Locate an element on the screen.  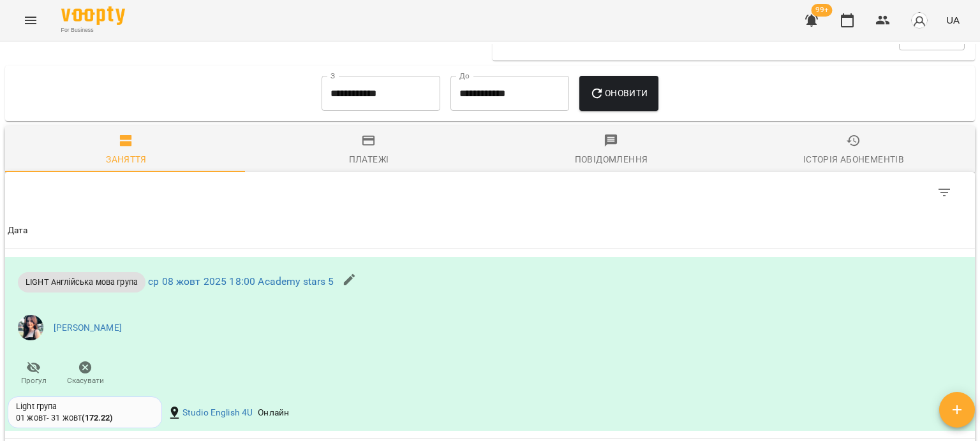
div: Онлайн is located at coordinates (273, 413).